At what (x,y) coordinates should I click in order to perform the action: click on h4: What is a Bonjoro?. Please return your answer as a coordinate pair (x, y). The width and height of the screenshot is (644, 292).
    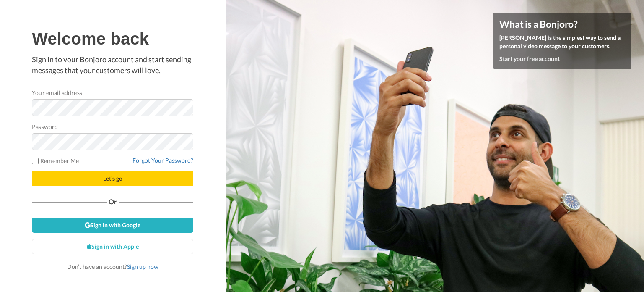
    Looking at the image, I should click on (562, 24).